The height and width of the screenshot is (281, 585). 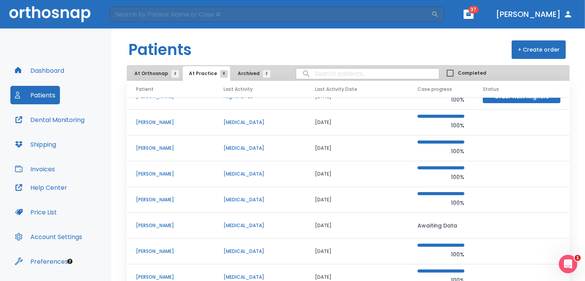 What do you see at coordinates (336, 89) in the screenshot?
I see `span: Last Activity Date` at bounding box center [336, 89].